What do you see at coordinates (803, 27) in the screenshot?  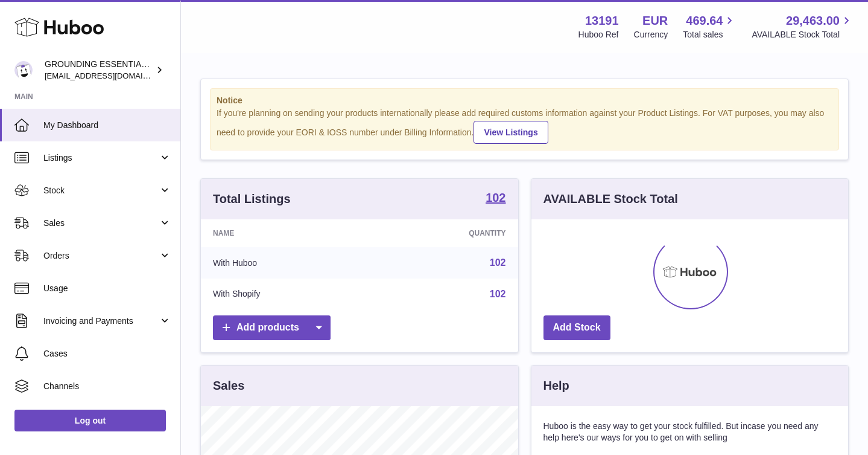 I see `a: 29,463.00 AVAILABLE Stock Total` at bounding box center [803, 27].